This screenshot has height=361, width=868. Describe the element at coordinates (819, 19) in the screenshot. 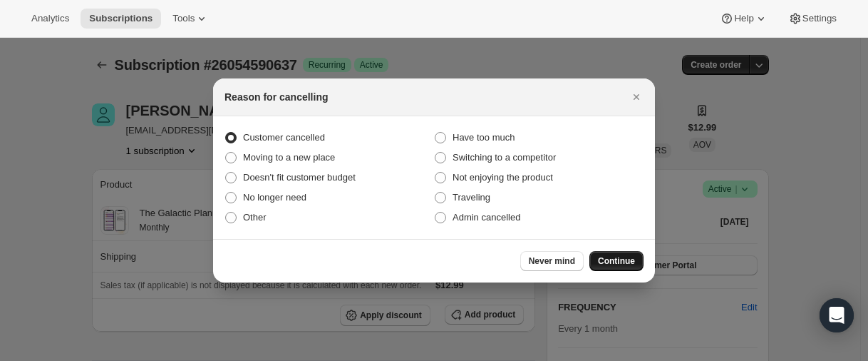

I see `span: Settings` at that location.